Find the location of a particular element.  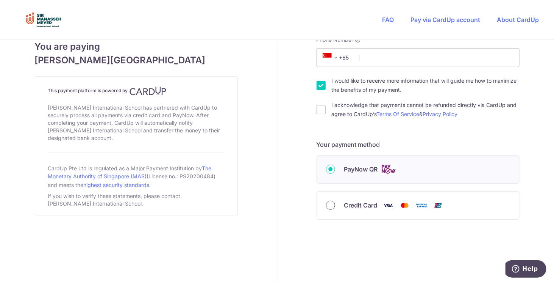

img: Visa is located at coordinates (388, 205).